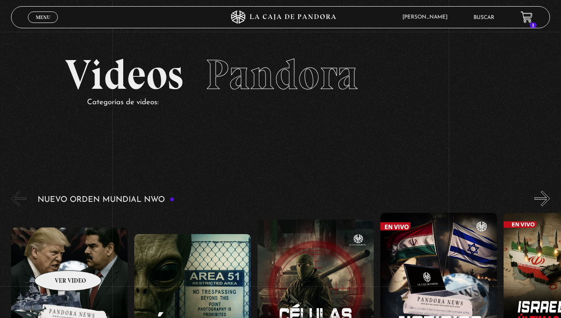  Describe the element at coordinates (526, 17) in the screenshot. I see `a: 1` at that location.